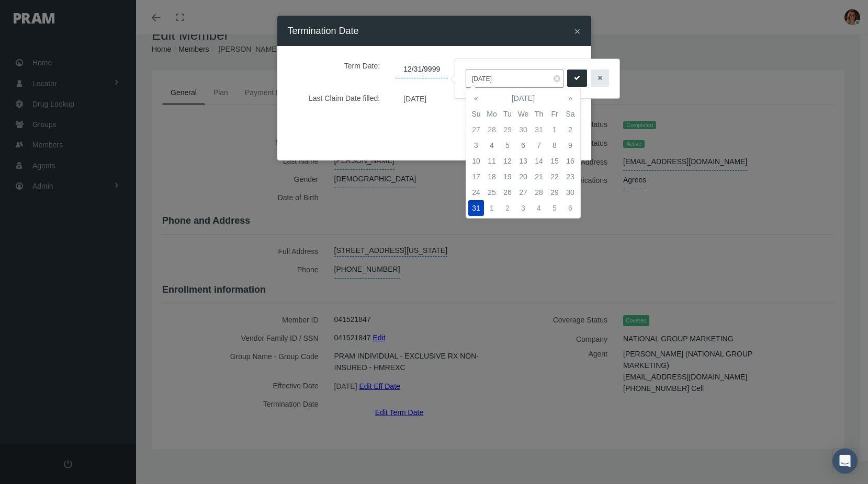 Image resolution: width=868 pixels, height=484 pixels. What do you see at coordinates (539, 177) in the screenshot?
I see `td: 21` at bounding box center [539, 177].